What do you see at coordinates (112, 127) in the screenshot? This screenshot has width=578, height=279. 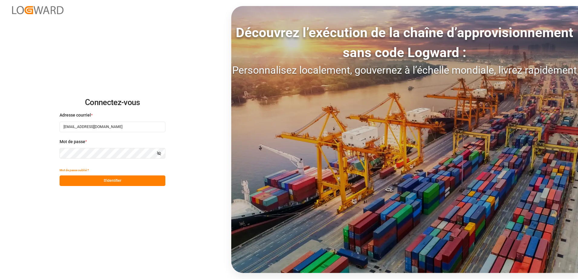 I see `input: Entrez votre adresse e-mail` at bounding box center [112, 127].